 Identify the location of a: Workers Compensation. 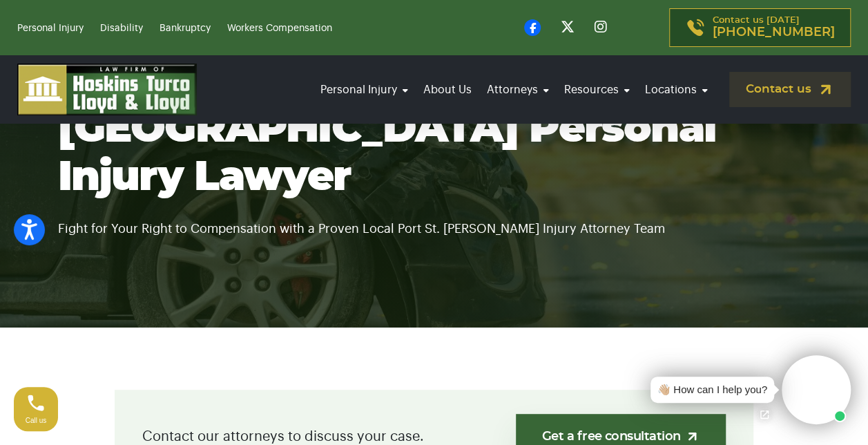
(280, 28).